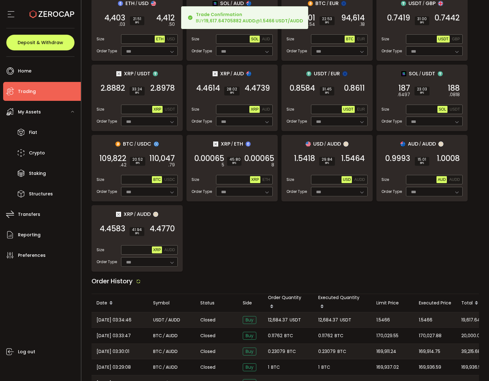 The width and height of the screenshot is (489, 381). What do you see at coordinates (452, 347) in the screenshot?
I see `div: Chat Widget` at bounding box center [452, 347].